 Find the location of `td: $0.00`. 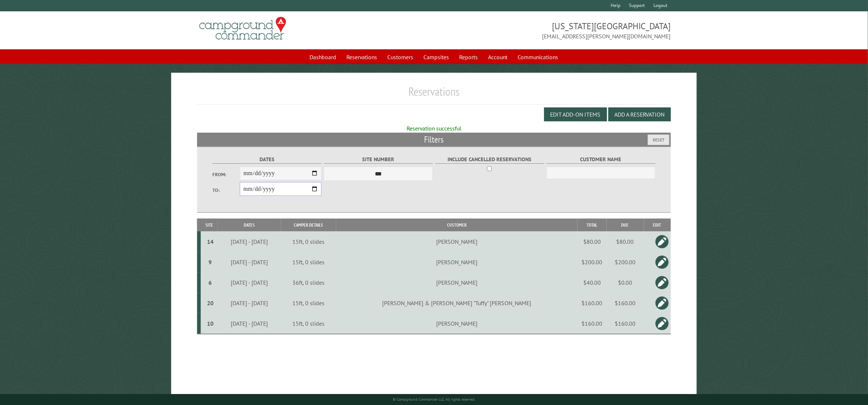

td: $0.00 is located at coordinates (625, 282).